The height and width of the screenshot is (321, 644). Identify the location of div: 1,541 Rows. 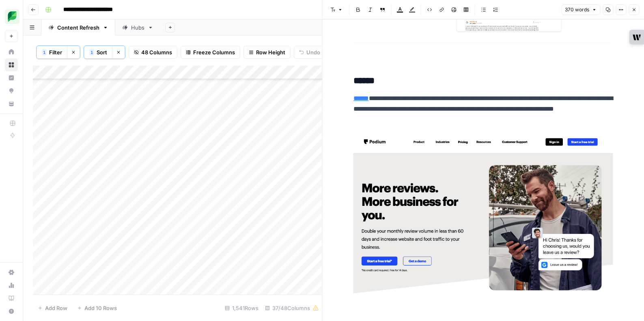
(241, 308).